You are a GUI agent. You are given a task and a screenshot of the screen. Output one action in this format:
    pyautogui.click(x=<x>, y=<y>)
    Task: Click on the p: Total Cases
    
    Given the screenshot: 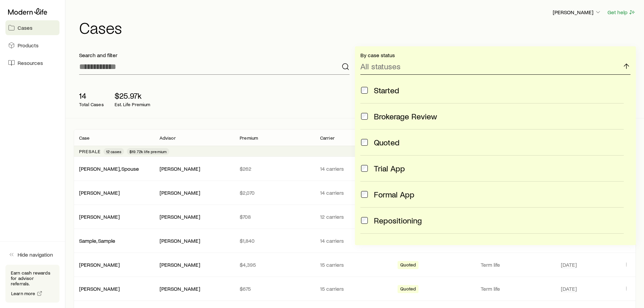 What is the action you would take?
    pyautogui.click(x=91, y=105)
    